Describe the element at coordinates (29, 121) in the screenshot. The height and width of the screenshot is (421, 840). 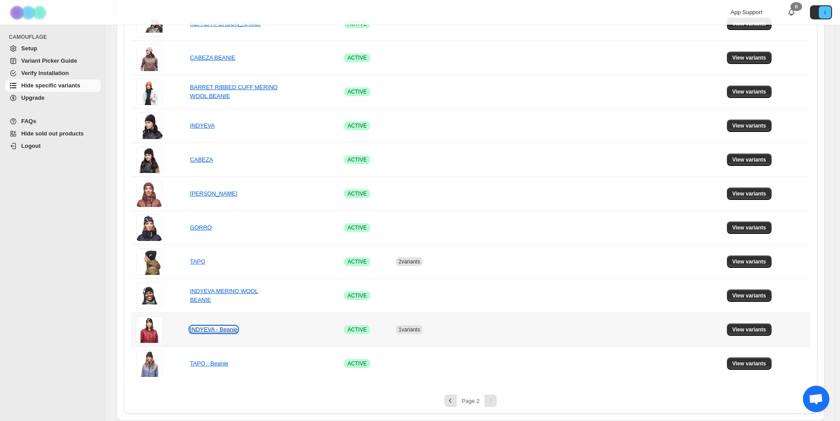
I see `span: FAQs` at that location.